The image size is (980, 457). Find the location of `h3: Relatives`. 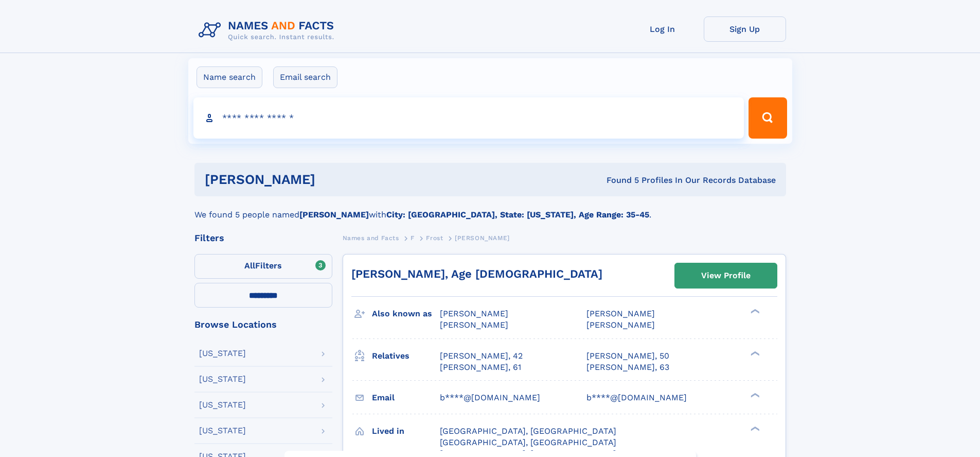

h3: Relatives is located at coordinates (406, 356).